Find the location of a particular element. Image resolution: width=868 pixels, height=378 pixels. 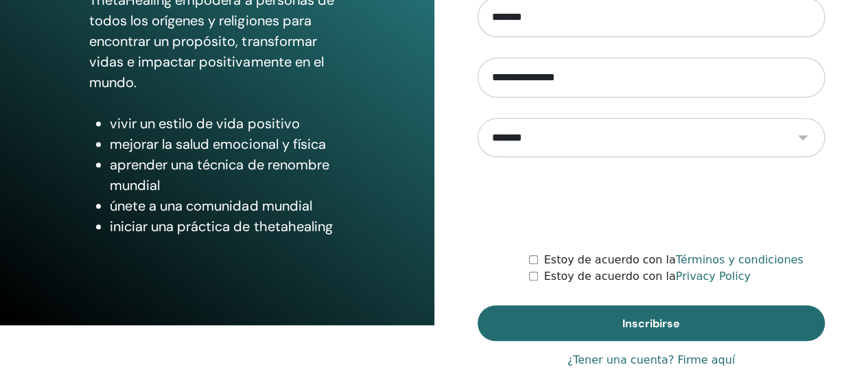

li: vivir un estilo de vida positivo is located at coordinates (227, 123).